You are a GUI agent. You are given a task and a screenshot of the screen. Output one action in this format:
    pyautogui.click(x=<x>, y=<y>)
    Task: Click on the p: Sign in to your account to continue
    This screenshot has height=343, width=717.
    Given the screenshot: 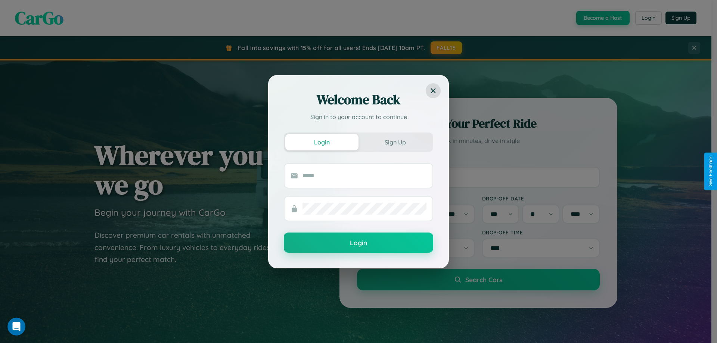 What is the action you would take?
    pyautogui.click(x=359, y=117)
    